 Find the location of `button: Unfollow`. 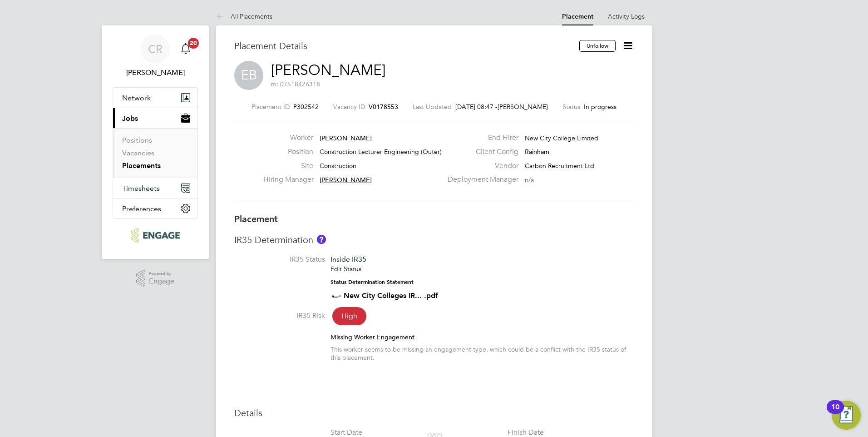

button: Unfollow is located at coordinates (597, 46).